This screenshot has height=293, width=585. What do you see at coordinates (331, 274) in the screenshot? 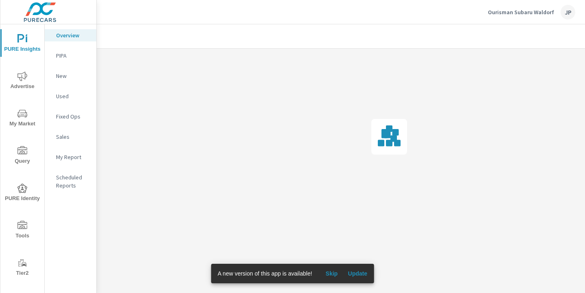
I see `button: Skip` at bounding box center [331, 274].